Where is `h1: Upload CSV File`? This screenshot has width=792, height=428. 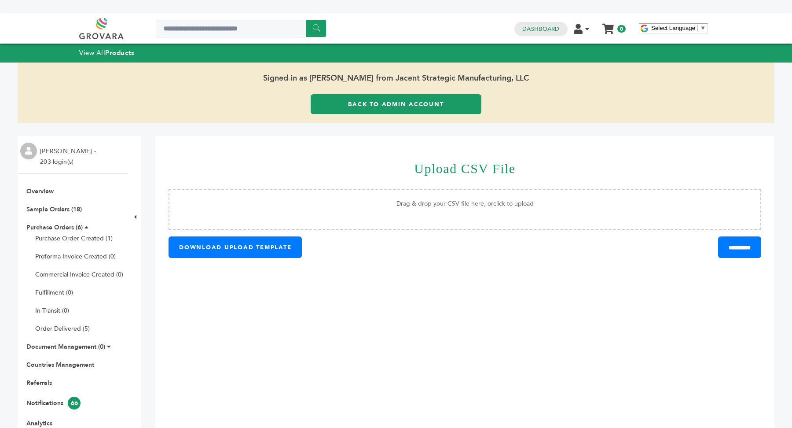 h1: Upload CSV File is located at coordinates (465, 168).